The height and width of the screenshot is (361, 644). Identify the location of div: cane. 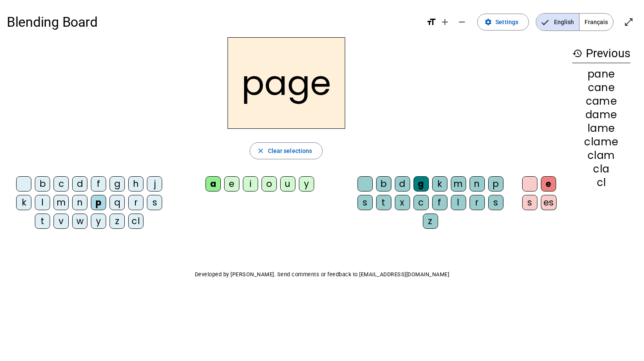
(601, 88).